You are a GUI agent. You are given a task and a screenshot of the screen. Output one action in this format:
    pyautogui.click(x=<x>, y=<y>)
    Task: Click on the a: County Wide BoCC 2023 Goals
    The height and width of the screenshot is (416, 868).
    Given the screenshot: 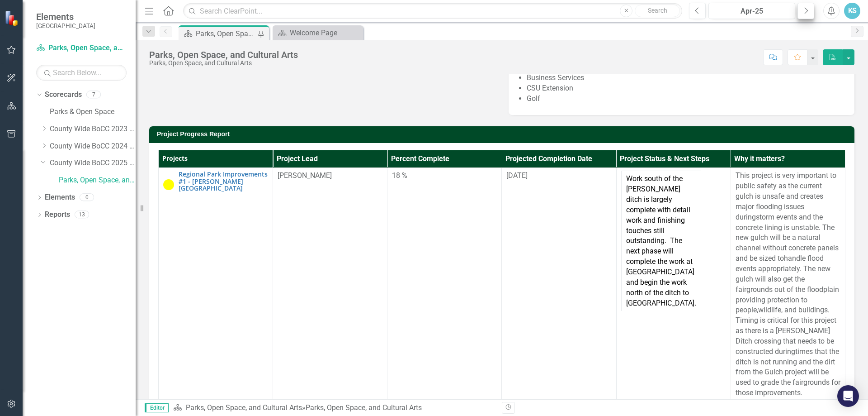 What is the action you would take?
    pyautogui.click(x=92, y=129)
    